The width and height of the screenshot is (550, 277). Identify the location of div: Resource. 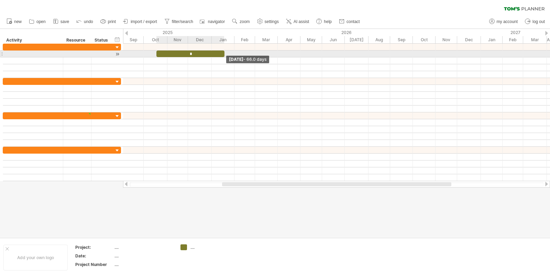
(77, 40).